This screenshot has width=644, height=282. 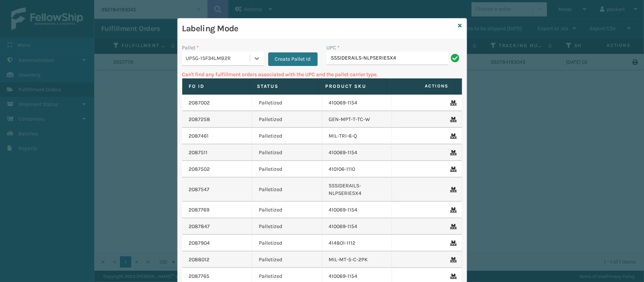 I want to click on div: UPSG-1SF34LMB2R, so click(x=218, y=59).